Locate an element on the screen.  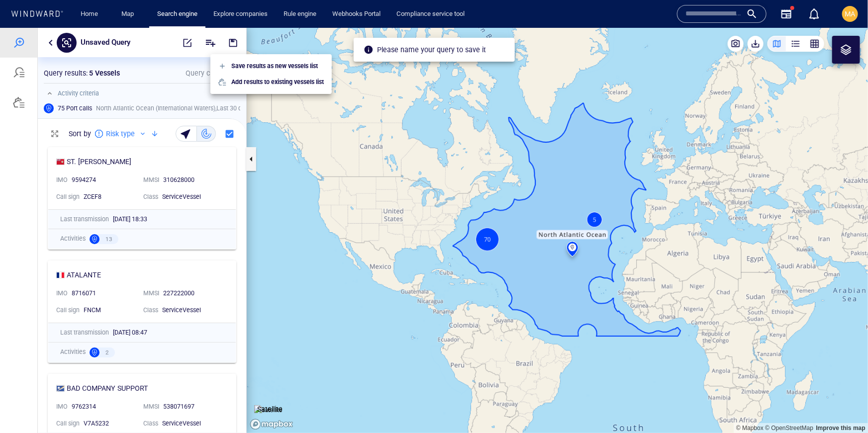
a: Webhooks Portal is located at coordinates (356, 14).